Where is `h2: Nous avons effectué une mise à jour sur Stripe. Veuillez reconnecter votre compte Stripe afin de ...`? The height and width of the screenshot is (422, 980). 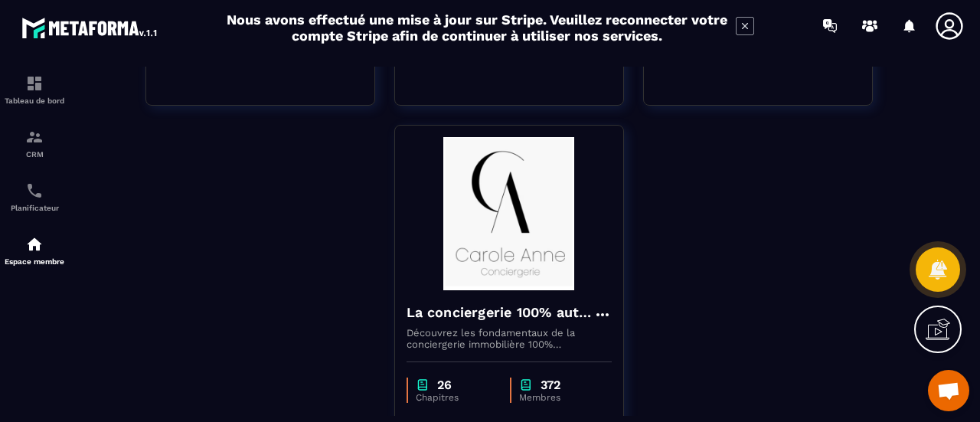
h2: Nous avons effectué une mise à jour sur Stripe. Veuillez reconnecter votre compte Stripe afin de ... is located at coordinates (477, 28).